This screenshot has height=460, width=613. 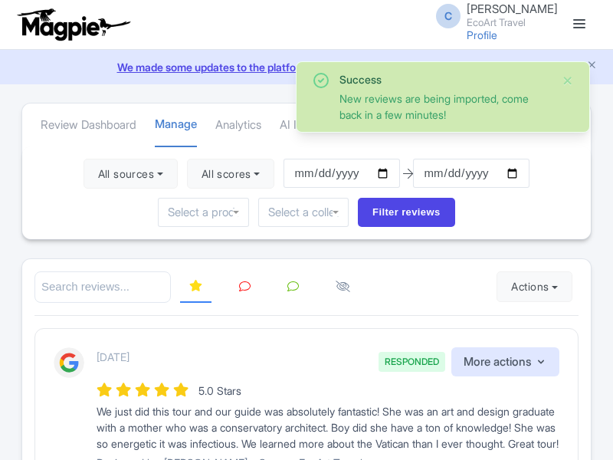 What do you see at coordinates (303, 212) in the screenshot?
I see `input: Select a collection` at bounding box center [303, 212].